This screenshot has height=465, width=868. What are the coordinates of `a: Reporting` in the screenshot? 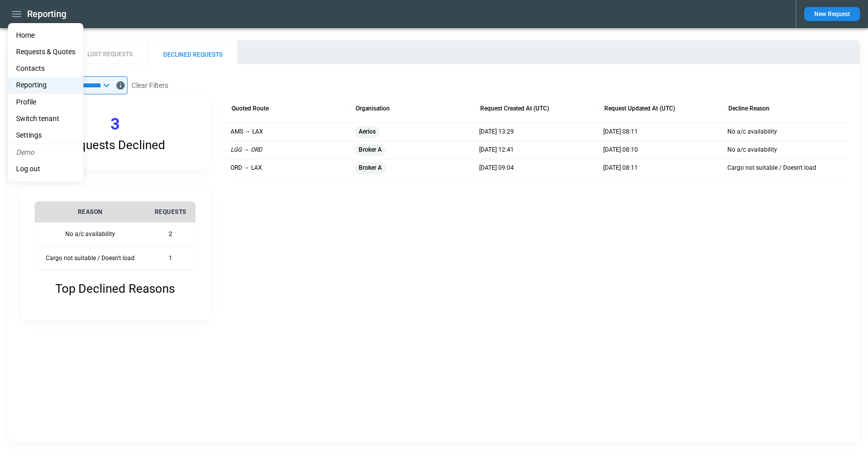 It's located at (46, 85).